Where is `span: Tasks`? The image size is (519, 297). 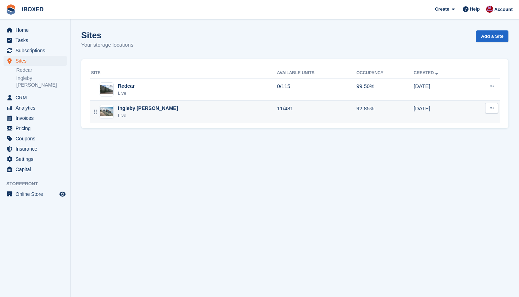 span: Tasks is located at coordinates (37, 40).